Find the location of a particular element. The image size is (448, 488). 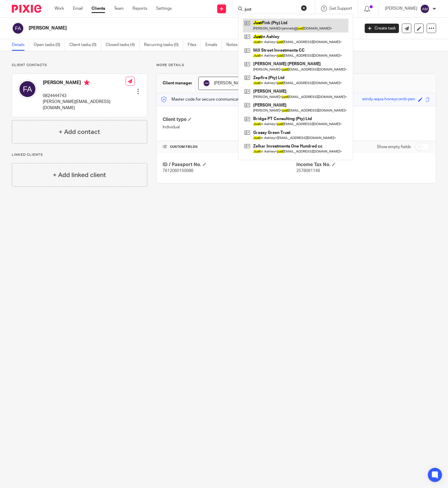

span: 7612060150088 is located at coordinates (178, 171).